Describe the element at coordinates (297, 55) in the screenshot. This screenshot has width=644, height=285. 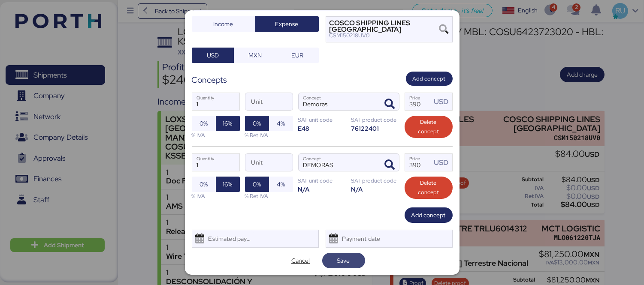
I see `span: EUR` at that location.